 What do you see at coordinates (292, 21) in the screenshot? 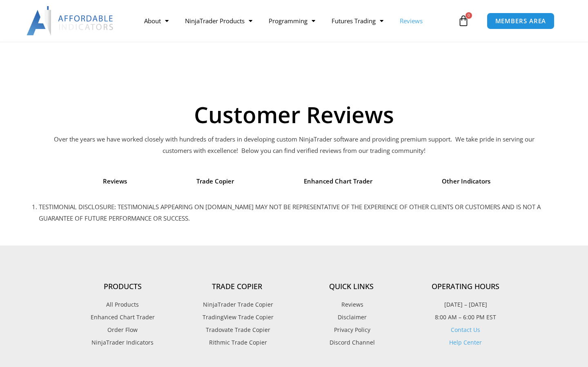
I see `a: Programming` at bounding box center [292, 21].